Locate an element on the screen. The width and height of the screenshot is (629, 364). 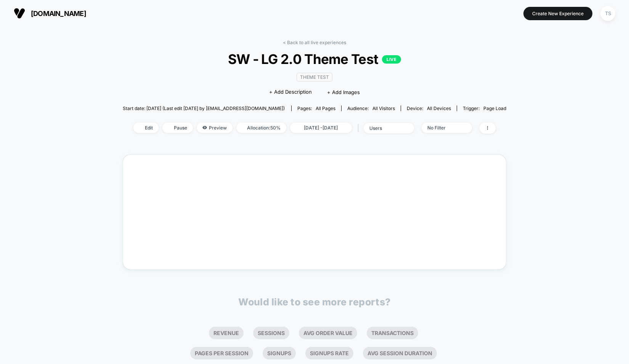
div: Audience: is located at coordinates (371, 108).